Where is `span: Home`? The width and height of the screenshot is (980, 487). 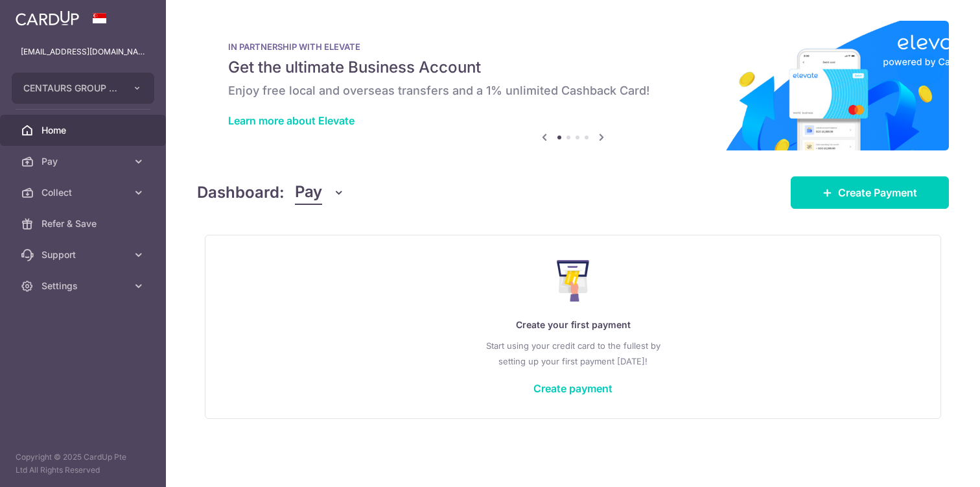
span: Home is located at coordinates (84, 131).